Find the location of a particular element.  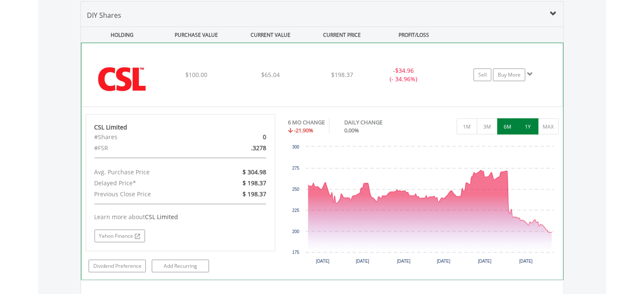

div: PROFIT/LOSS is located at coordinates (414, 34).